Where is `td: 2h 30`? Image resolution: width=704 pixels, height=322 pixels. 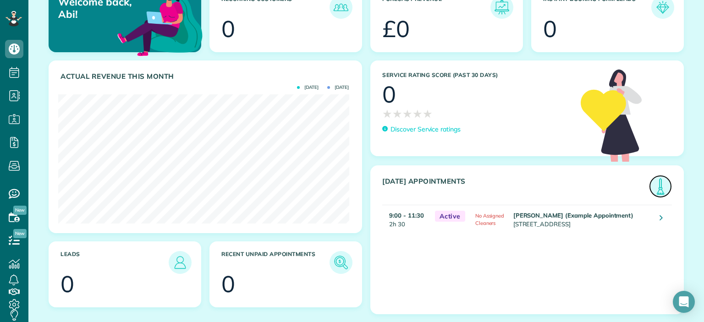
td: 2h 30 is located at coordinates (406, 219).